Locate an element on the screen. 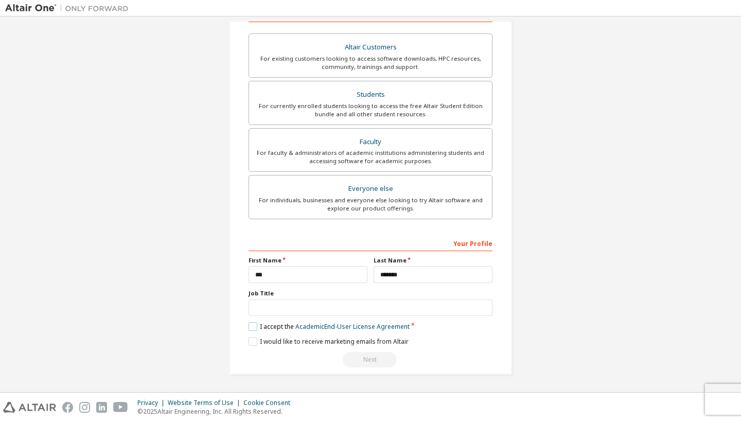 This screenshot has height=422, width=741. div: Altair Customers is located at coordinates (371, 47).